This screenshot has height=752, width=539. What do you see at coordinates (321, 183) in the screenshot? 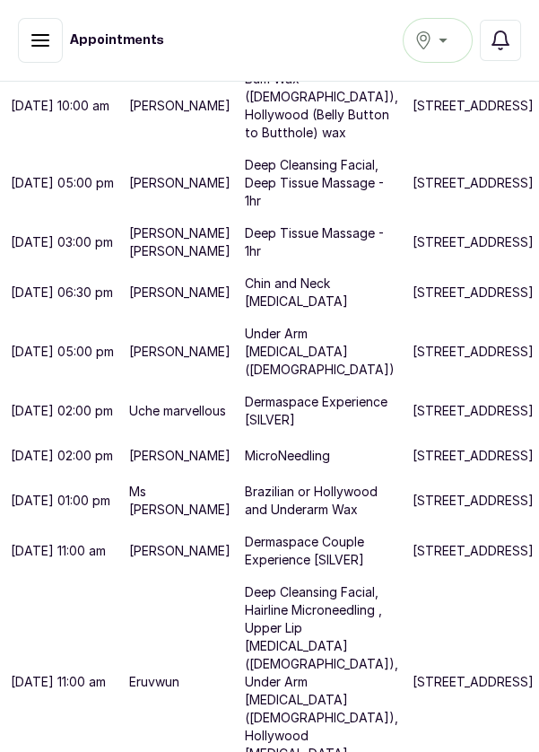
I see `p: Deep Cleansing Facial, Deep Tissue Massage - 1hr` at bounding box center [321, 183].